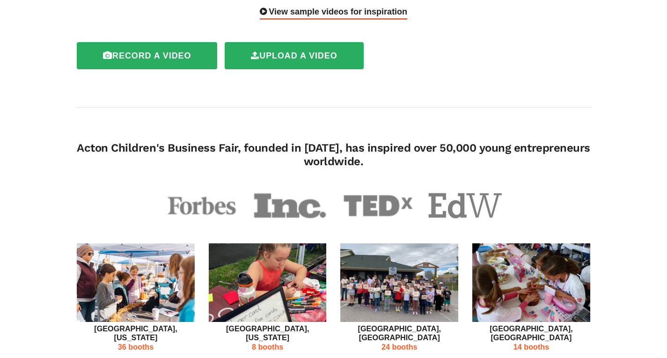 This screenshot has width=667, height=358. Describe the element at coordinates (136, 347) in the screenshot. I see `p: 36 booths` at that location.